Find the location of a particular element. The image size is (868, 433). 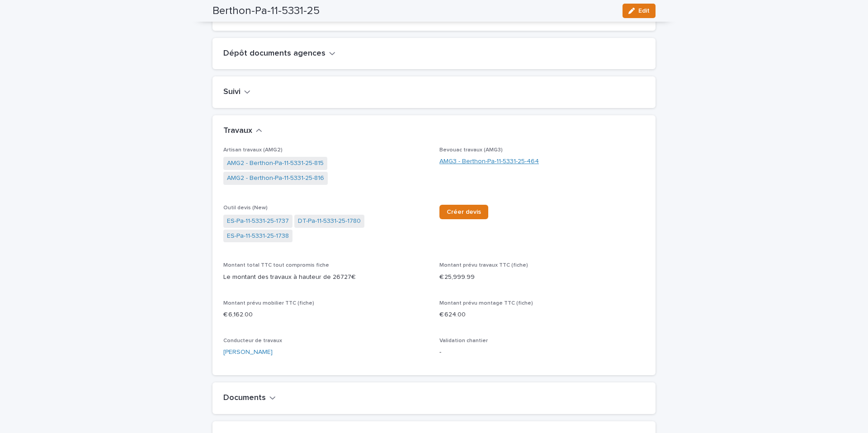

p: € 6,162.00 is located at coordinates (326, 314).